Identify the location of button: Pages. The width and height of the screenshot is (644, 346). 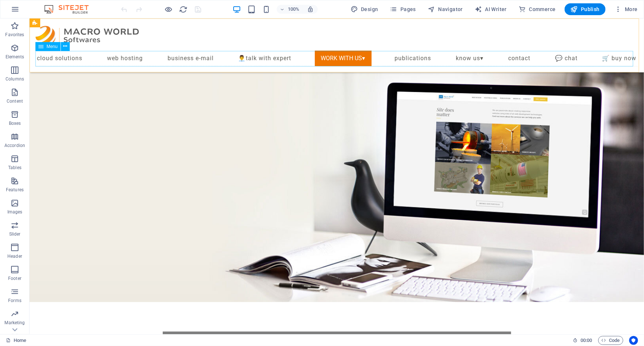
(403, 9).